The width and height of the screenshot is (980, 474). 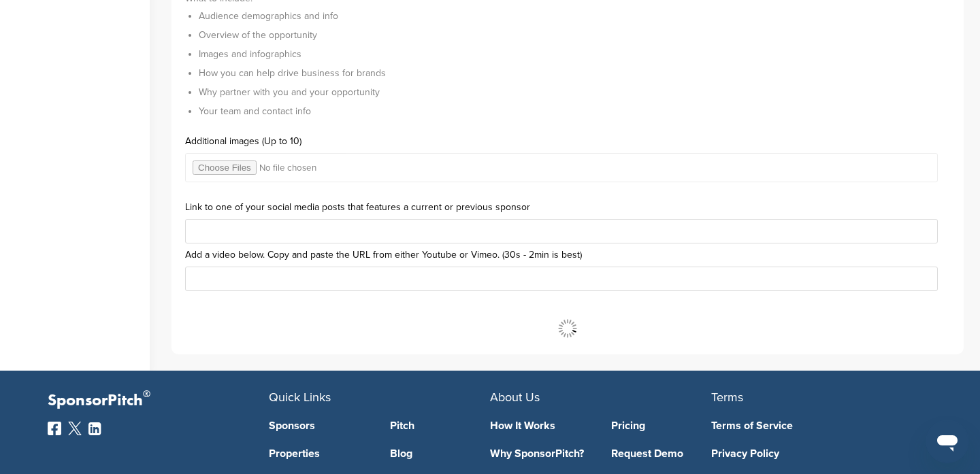 I want to click on li: Images and infographics, so click(x=574, y=53).